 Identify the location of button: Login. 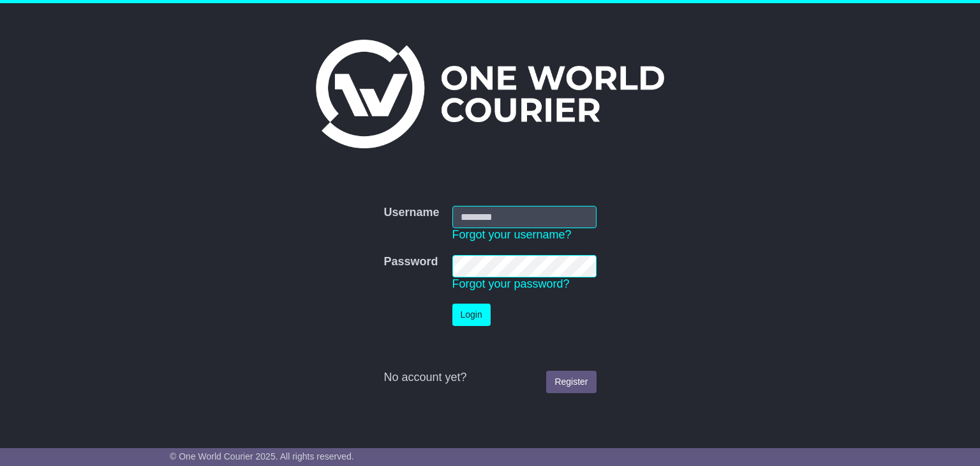
(471, 314).